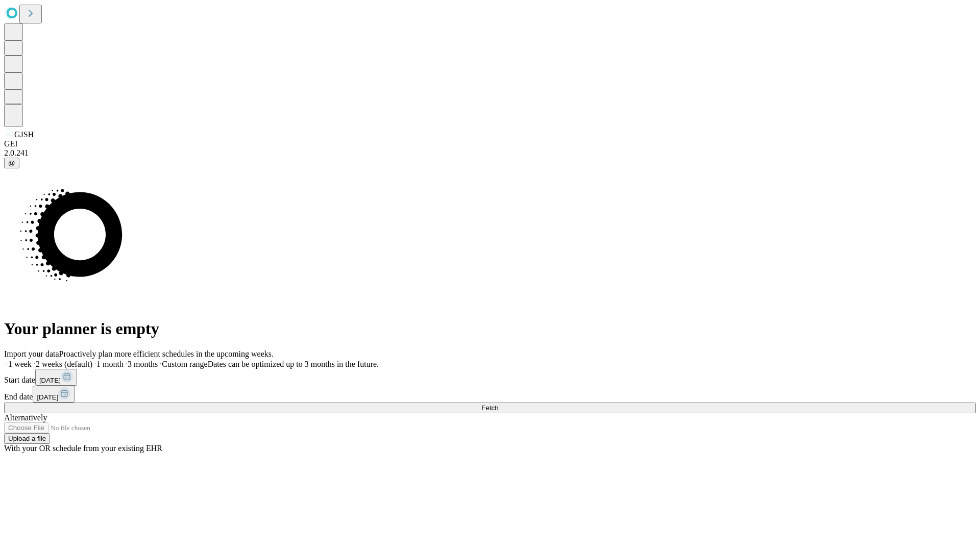  Describe the element at coordinates (490, 328) in the screenshot. I see `h1: Your planner is empty` at that location.